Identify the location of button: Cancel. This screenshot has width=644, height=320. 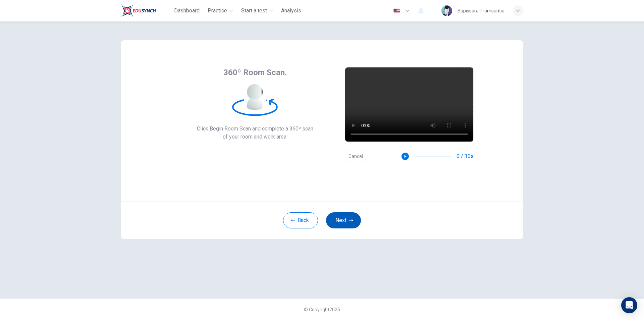
(356, 156).